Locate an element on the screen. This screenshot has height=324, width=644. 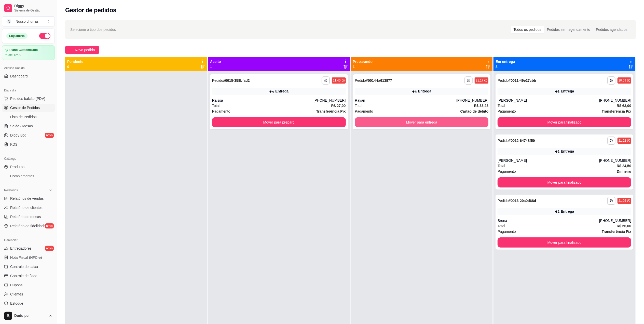
a: Relatório de clientes is located at coordinates (29, 207).